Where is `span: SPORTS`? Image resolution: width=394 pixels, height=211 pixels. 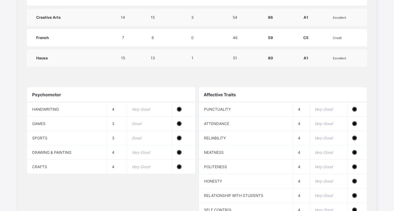 span: SPORTS is located at coordinates (40, 138).